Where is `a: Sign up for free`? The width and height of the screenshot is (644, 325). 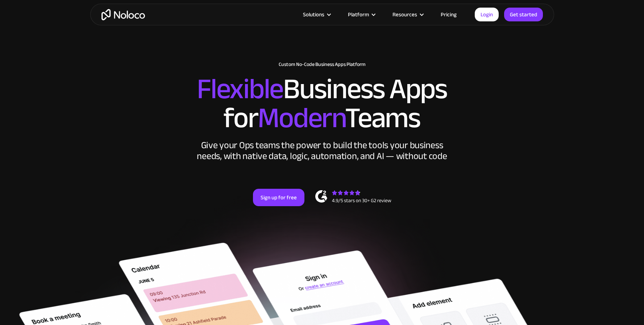
a: Sign up for free is located at coordinates (279, 198).